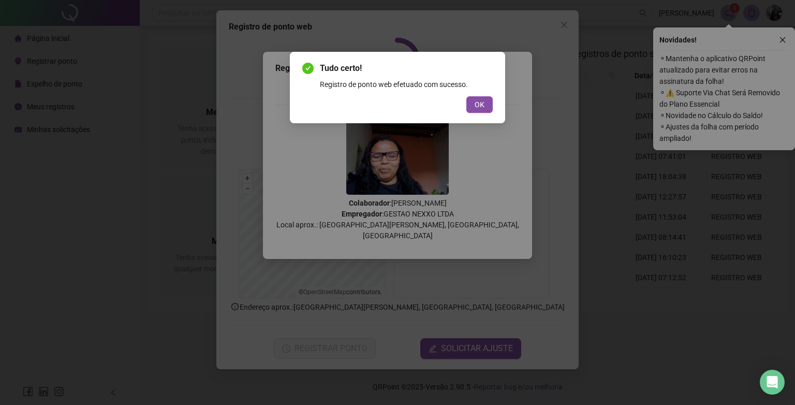 The height and width of the screenshot is (405, 795). Describe the element at coordinates (406, 68) in the screenshot. I see `span: Tudo certo!` at that location.